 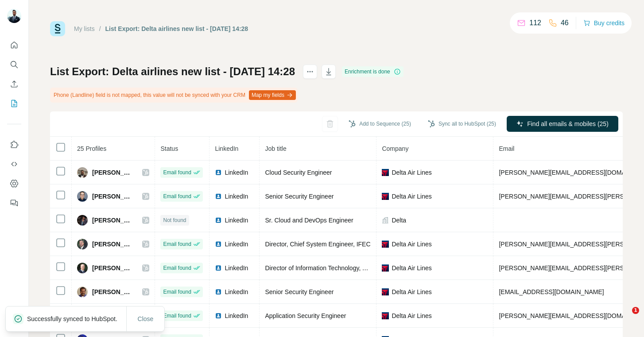 What do you see at coordinates (535, 23) in the screenshot?
I see `p: 112` at bounding box center [535, 23].